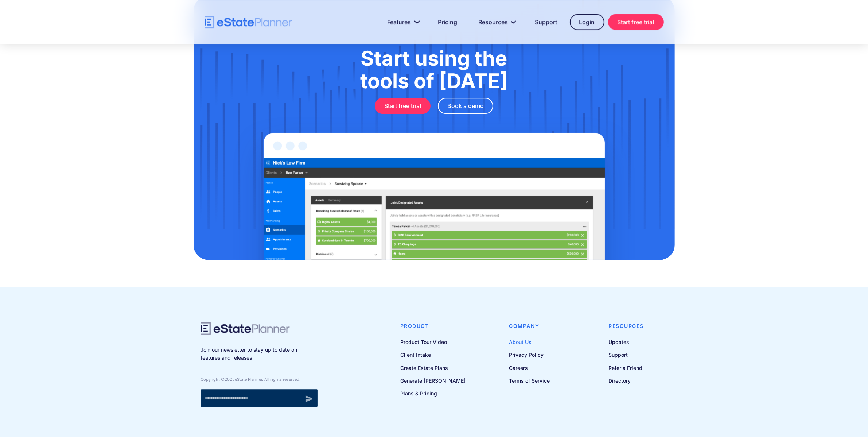  What do you see at coordinates (497, 22) in the screenshot?
I see `a: Resources` at bounding box center [497, 22].